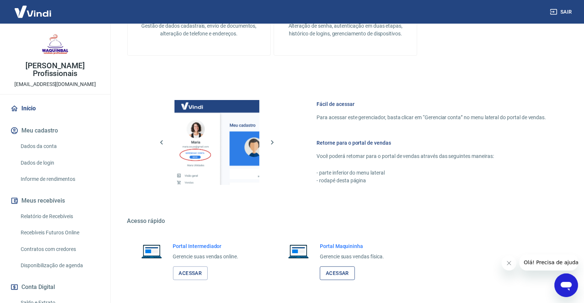  Describe the element at coordinates (206, 246) in the screenshot. I see `h6: Portal Intermediador` at that location.